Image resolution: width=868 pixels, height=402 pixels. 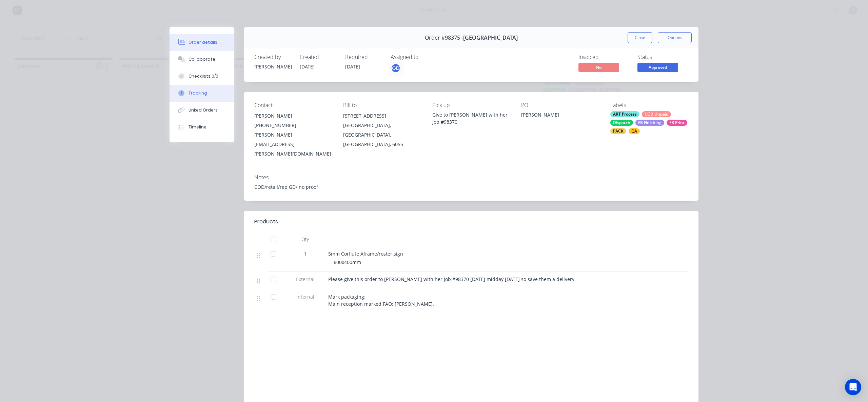 What do you see at coordinates (658, 68) in the screenshot?
I see `span: Approved` at bounding box center [658, 68].